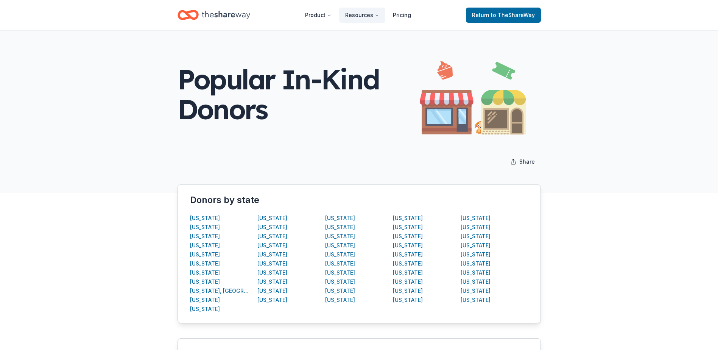 The height and width of the screenshot is (350, 718). What do you see at coordinates (358, 15) in the screenshot?
I see `nav: Main` at bounding box center [358, 15].